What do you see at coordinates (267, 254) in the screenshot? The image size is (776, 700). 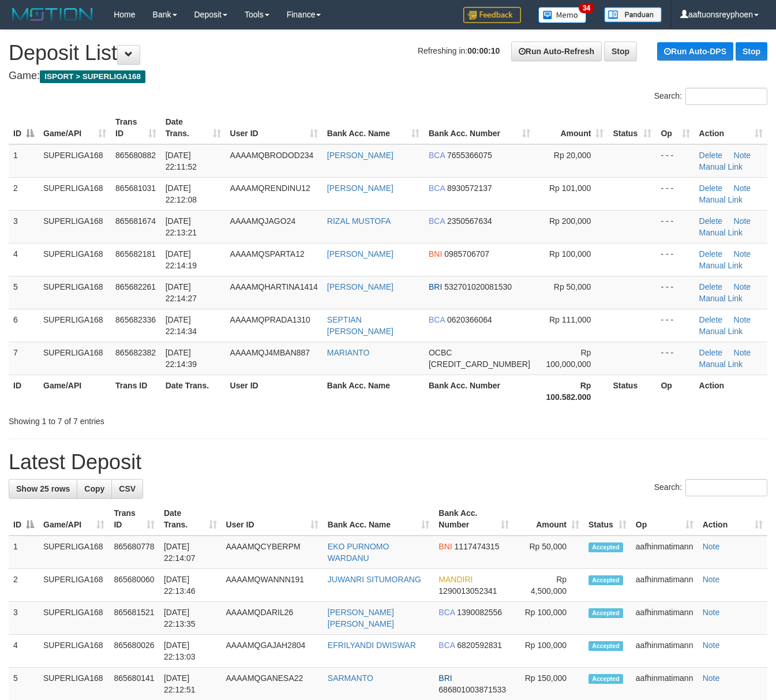 I see `span: AAAAMQSPARTA12` at bounding box center [267, 254].